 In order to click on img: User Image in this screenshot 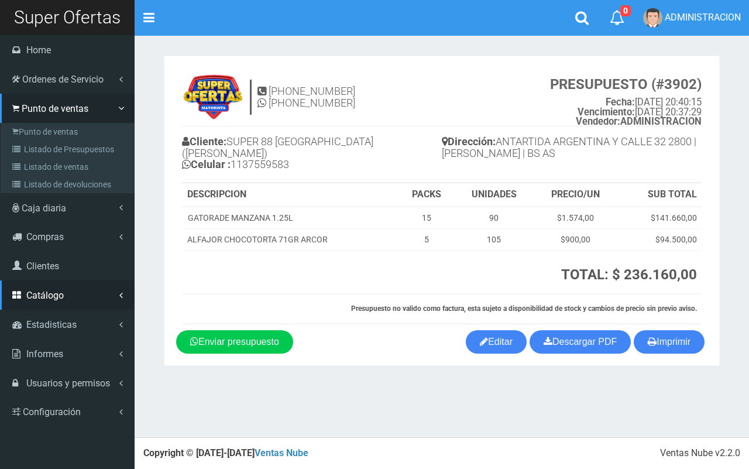, I will do `click(653, 18)`.